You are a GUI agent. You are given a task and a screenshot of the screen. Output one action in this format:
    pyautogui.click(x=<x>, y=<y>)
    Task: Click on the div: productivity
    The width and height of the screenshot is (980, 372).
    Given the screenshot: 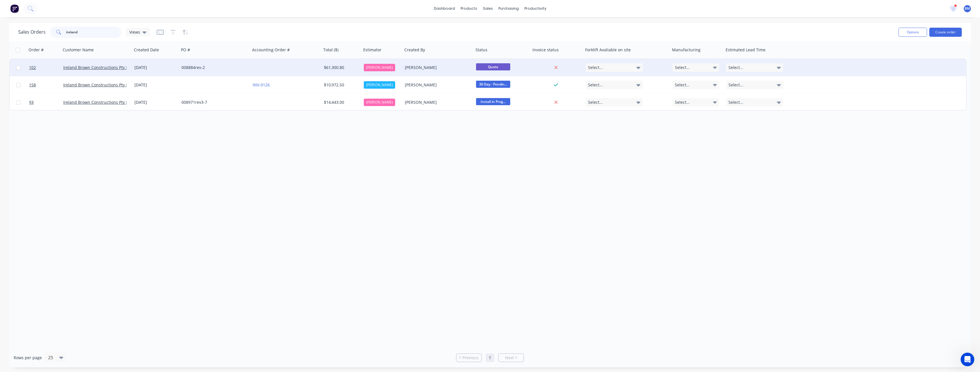 What is the action you would take?
    pyautogui.click(x=535, y=8)
    